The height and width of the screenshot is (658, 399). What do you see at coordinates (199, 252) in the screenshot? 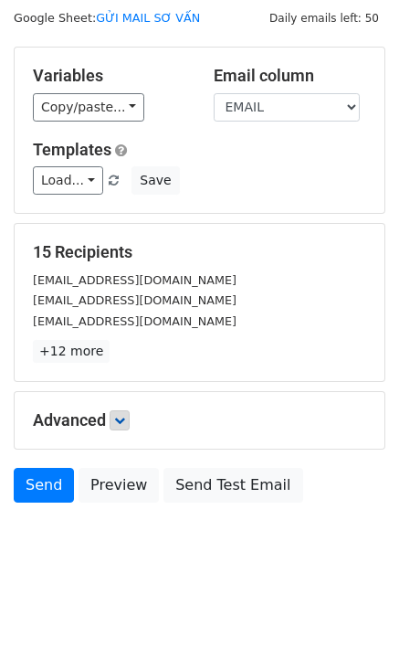
I see `h5: 15 Recipients` at bounding box center [199, 252].